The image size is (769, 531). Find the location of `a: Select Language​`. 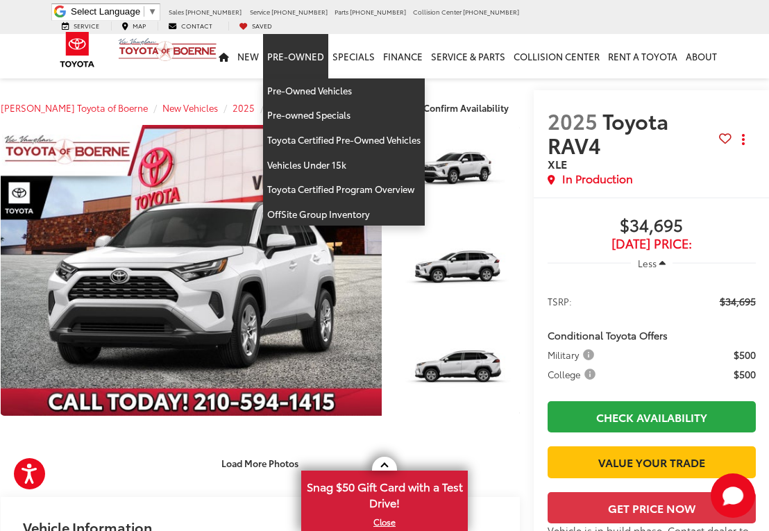

a: Select Language​ is located at coordinates (114, 11).